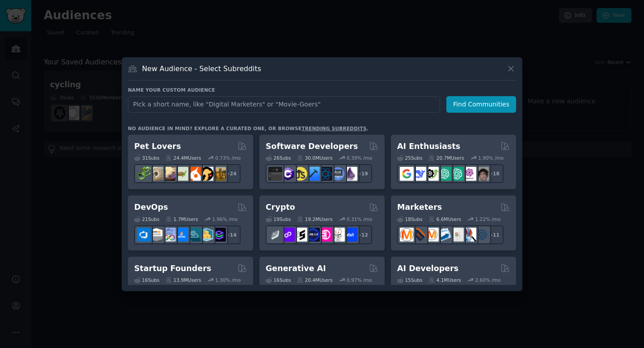  I want to click on div: 30.0M Users, so click(315, 158).